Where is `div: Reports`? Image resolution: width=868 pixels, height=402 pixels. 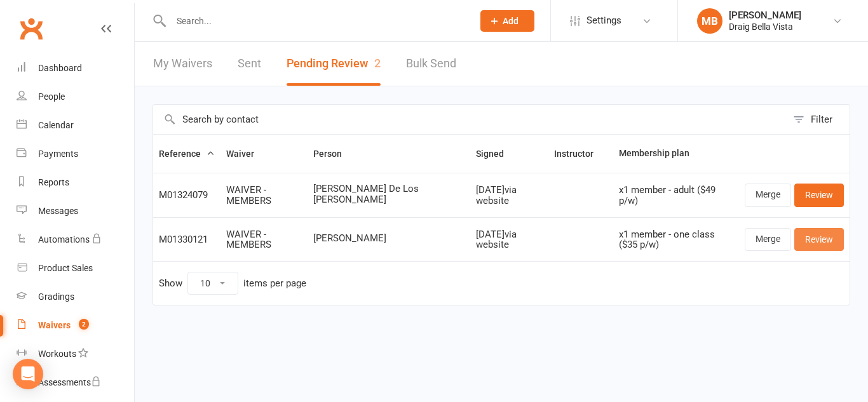 div: Reports is located at coordinates (53, 182).